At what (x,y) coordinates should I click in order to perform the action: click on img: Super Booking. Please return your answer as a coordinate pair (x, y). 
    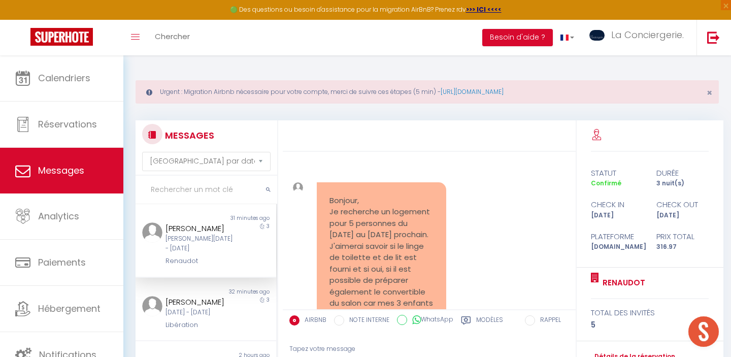
    Looking at the image, I should click on (61, 37).